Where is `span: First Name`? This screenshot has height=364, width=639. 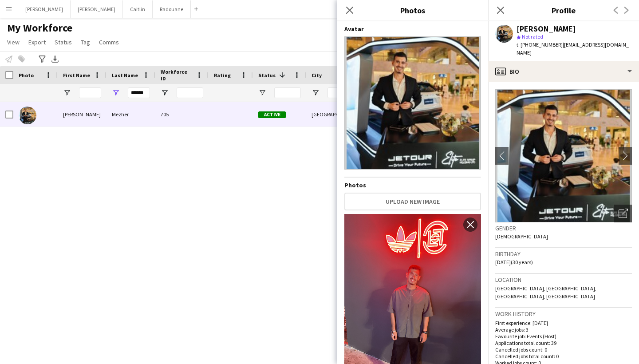 span: First Name is located at coordinates (77, 75).